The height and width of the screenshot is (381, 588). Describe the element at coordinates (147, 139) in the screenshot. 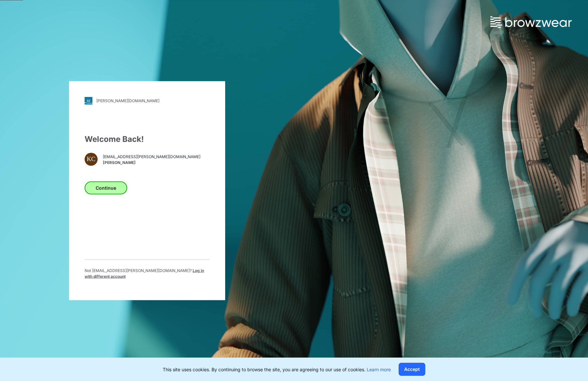

I see `div: Welcome Back!` at that location.